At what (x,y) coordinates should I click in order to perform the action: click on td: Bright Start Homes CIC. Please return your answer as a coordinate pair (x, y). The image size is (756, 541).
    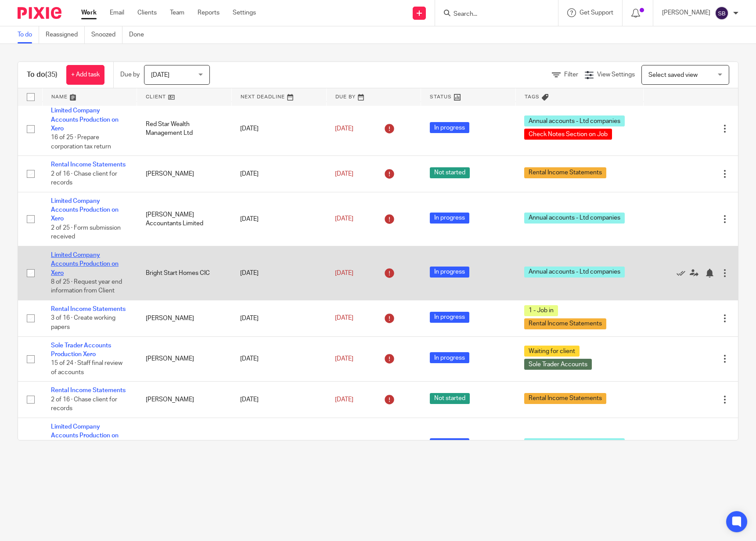
    Looking at the image, I should click on (185, 273).